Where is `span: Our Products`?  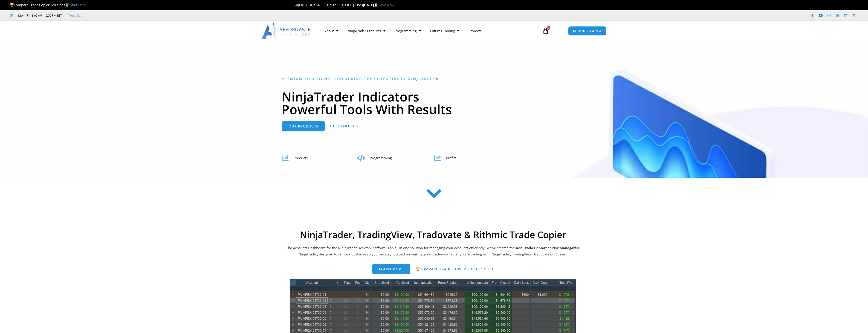
span: Our Products is located at coordinates (304, 126).